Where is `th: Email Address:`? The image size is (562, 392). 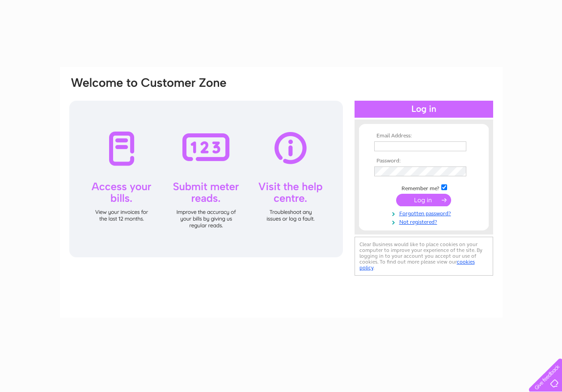
th: Email Address: is located at coordinates (424, 136).